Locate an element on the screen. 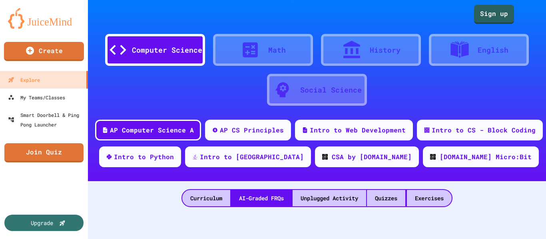 This screenshot has width=546, height=239. div: Intro to Python is located at coordinates (144, 157).